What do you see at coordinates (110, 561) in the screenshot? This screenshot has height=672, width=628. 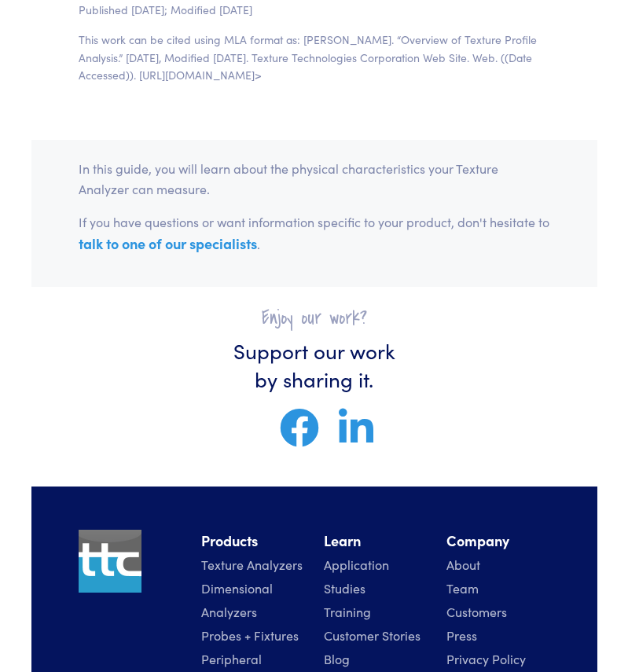 I see `img: ttc_logo_1x1_v1.0.png` at bounding box center [110, 561].